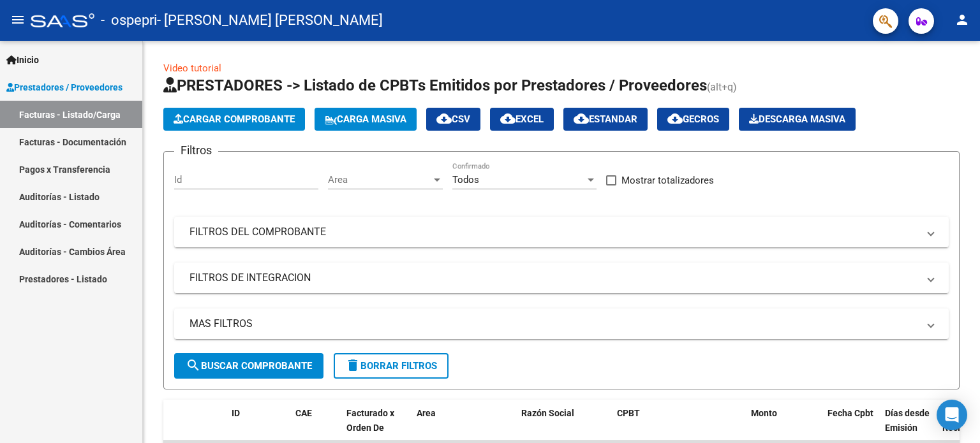  I want to click on span: Descarga Masiva, so click(797, 119).